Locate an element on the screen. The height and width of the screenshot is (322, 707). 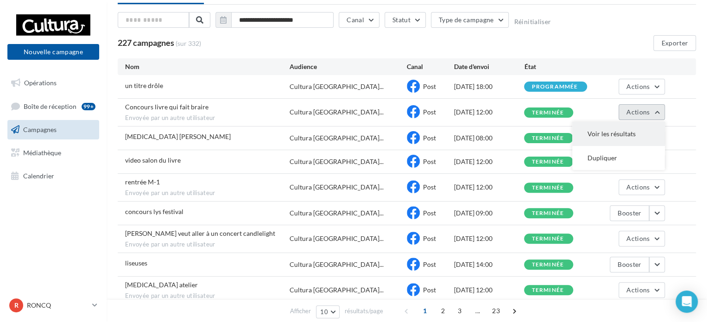
span: 3 is located at coordinates (459, 311).